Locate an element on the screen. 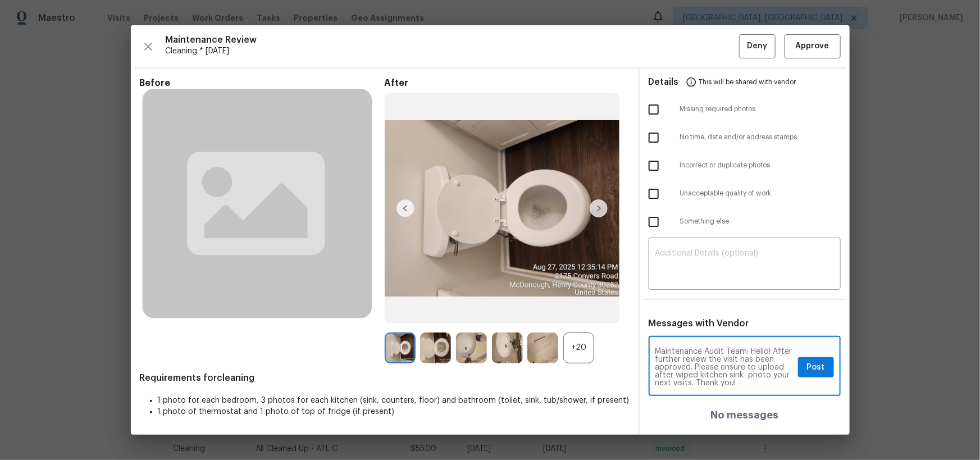  span: This will be shared with vendor is located at coordinates (747, 82).